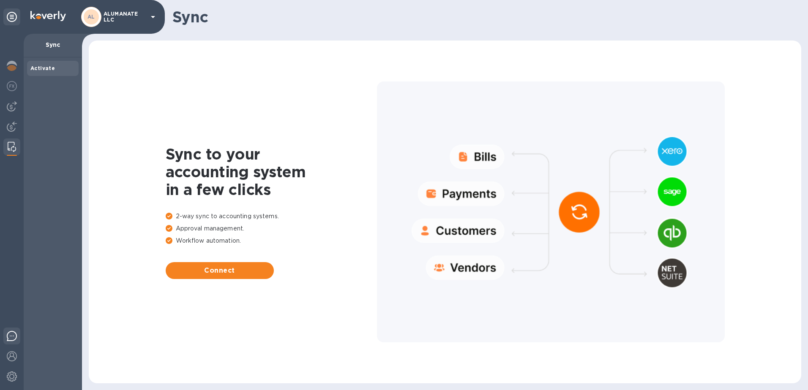  Describe the element at coordinates (91, 16) in the screenshot. I see `b: AL` at that location.